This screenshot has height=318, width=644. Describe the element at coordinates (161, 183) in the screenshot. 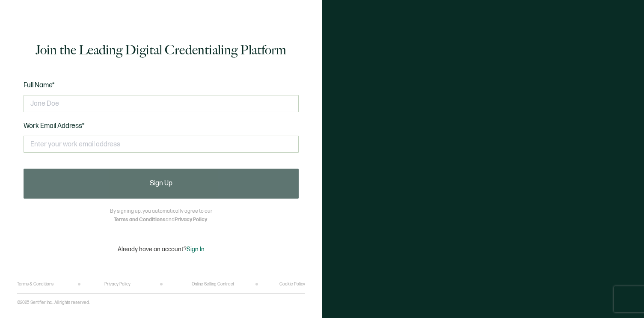

I see `span: Sign Up` at that location.